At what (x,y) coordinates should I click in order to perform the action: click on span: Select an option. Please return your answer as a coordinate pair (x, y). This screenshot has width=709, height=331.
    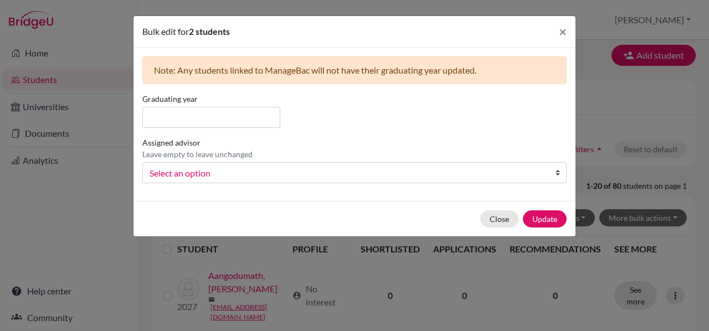
    Looking at the image, I should click on (347, 173).